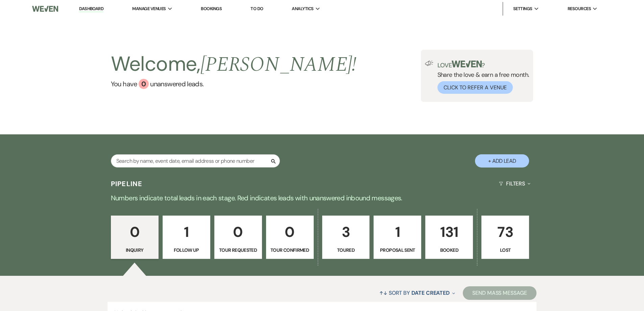  Describe the element at coordinates (475, 87) in the screenshot. I see `button: Click to Refer a Venue` at that location.